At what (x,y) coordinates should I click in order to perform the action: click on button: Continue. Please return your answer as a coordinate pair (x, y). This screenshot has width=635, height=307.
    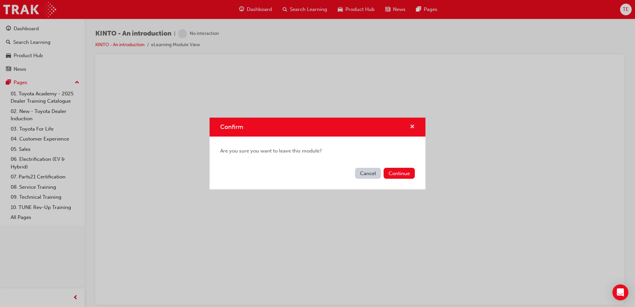
    Looking at the image, I should click on (399, 173).